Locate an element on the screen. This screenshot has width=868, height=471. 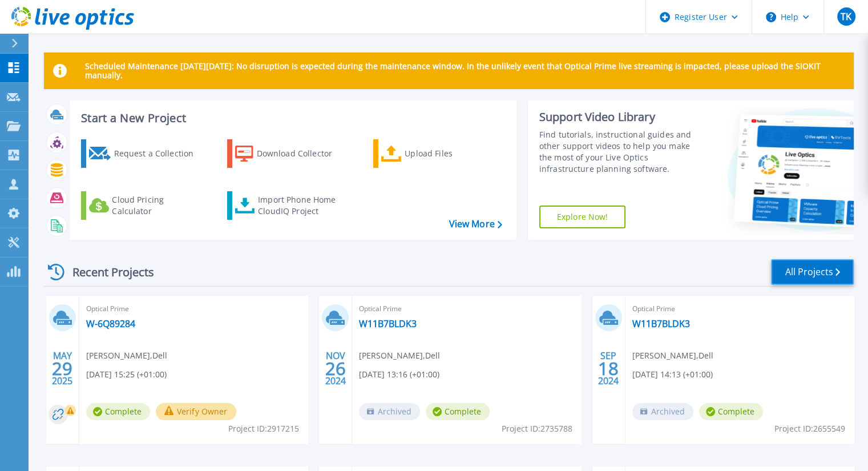
span: Project ID: 2655549 is located at coordinates (810, 429).